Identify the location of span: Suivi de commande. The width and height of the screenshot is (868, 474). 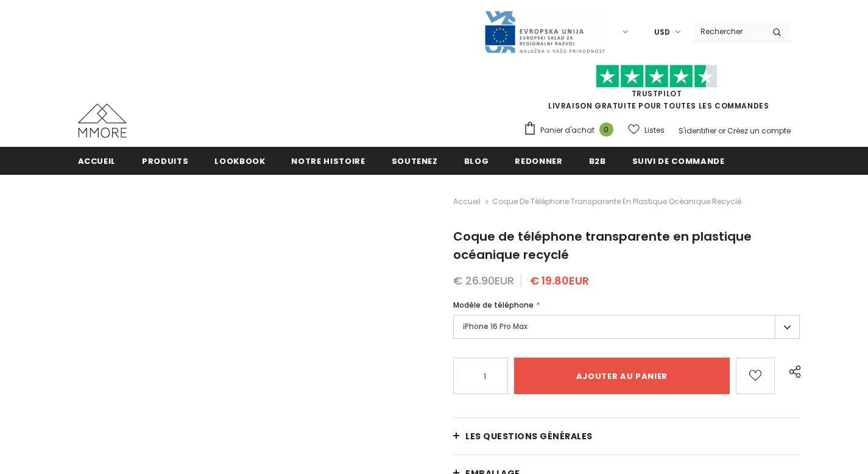
(678, 161).